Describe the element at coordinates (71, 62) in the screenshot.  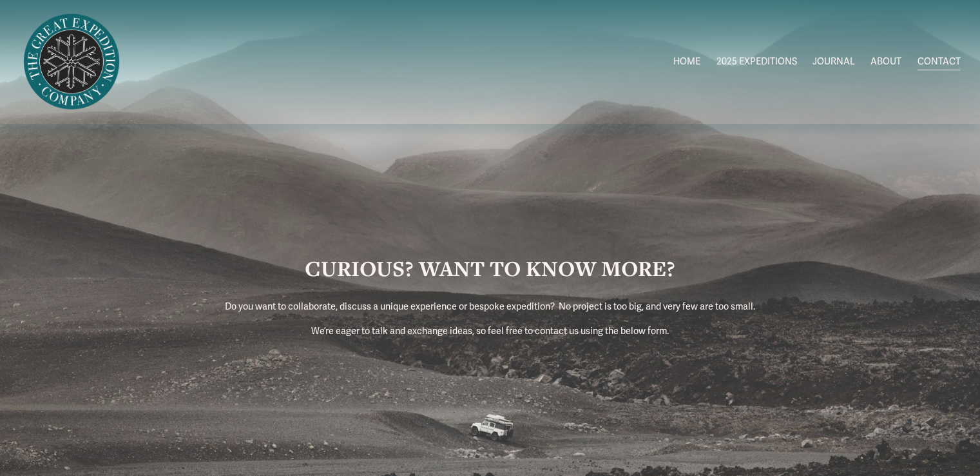
I see `img: Arctic Expeditions` at that location.